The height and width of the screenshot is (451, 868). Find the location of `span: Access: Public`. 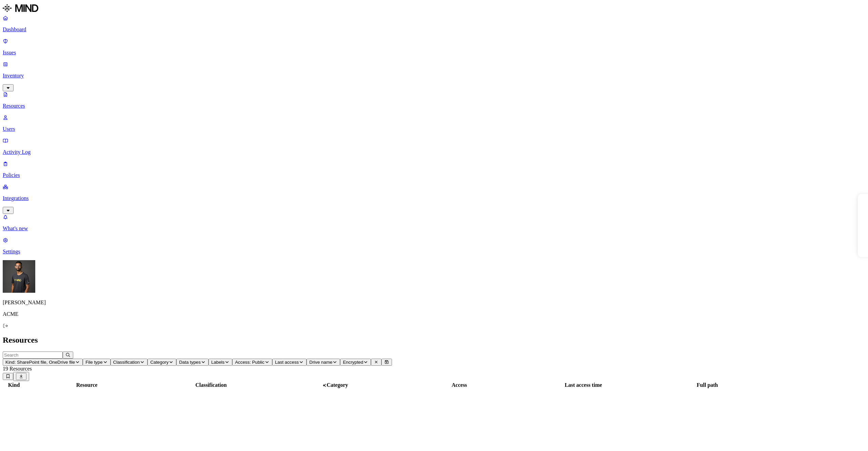

span: Access: Public is located at coordinates (249, 362).